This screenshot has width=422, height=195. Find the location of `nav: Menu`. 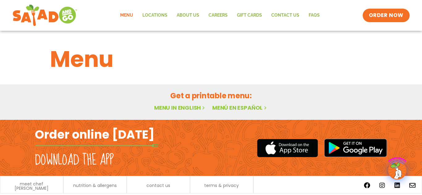

nav: Menu is located at coordinates (220, 15).